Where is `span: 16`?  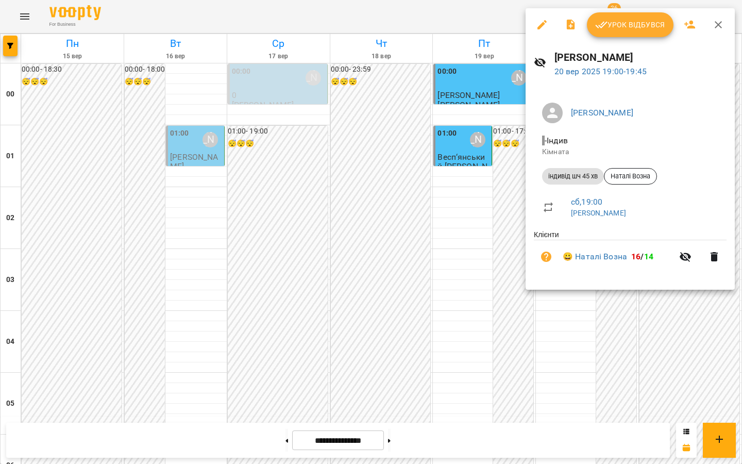 span: 16 is located at coordinates (636, 256).